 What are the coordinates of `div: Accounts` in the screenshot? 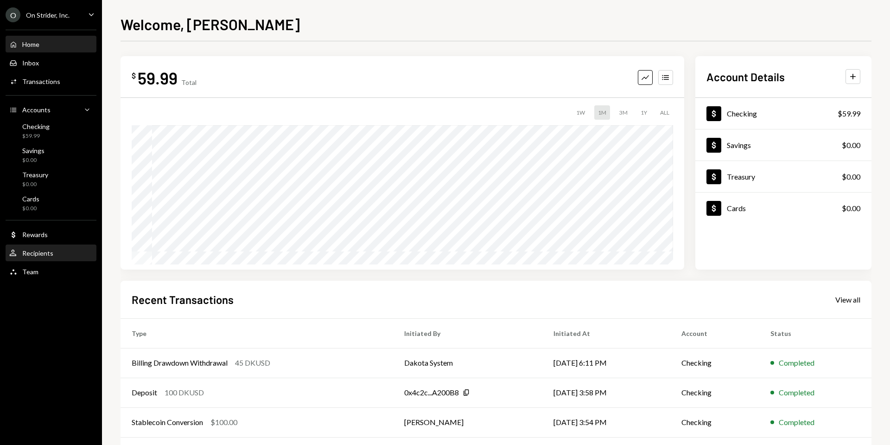 It's located at (36, 109).